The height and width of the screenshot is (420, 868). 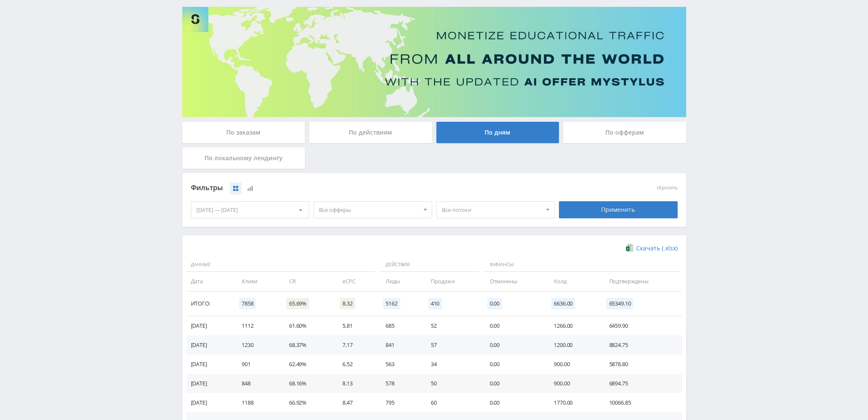 What do you see at coordinates (347, 304) in the screenshot?
I see `span: 8.32` at bounding box center [347, 304].